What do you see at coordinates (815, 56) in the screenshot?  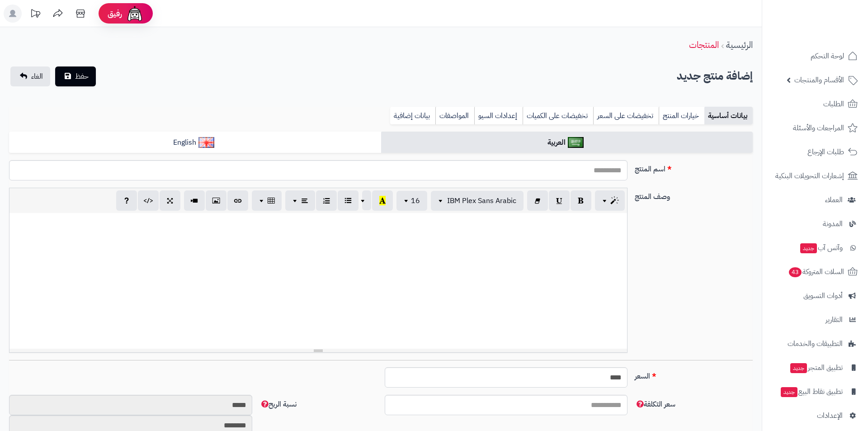 I see `a: لوحة التحكم` at bounding box center [815, 56].